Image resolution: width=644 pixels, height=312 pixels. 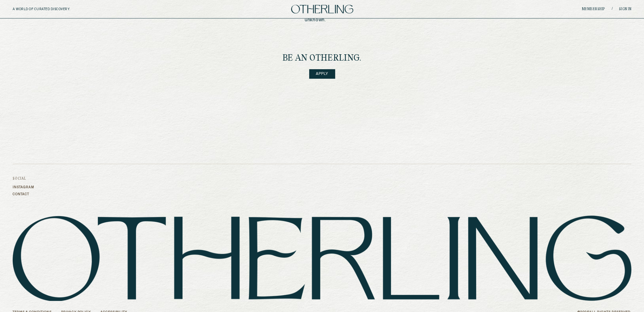 What do you see at coordinates (626, 9) in the screenshot?
I see `a: Sign in` at bounding box center [626, 9].